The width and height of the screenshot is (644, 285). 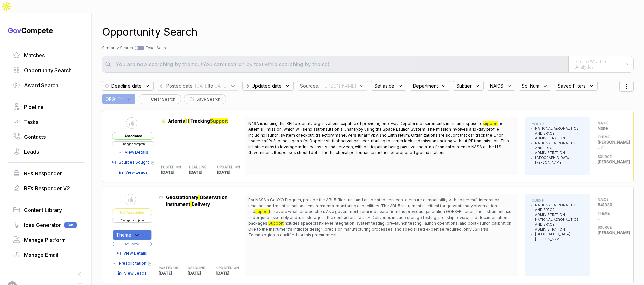 I want to click on a: RFX Responder, so click(x=46, y=174).